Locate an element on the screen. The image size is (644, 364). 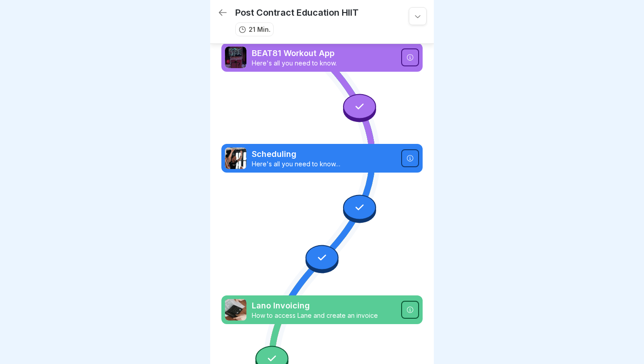
p: Lano Invoicing is located at coordinates (324, 305).